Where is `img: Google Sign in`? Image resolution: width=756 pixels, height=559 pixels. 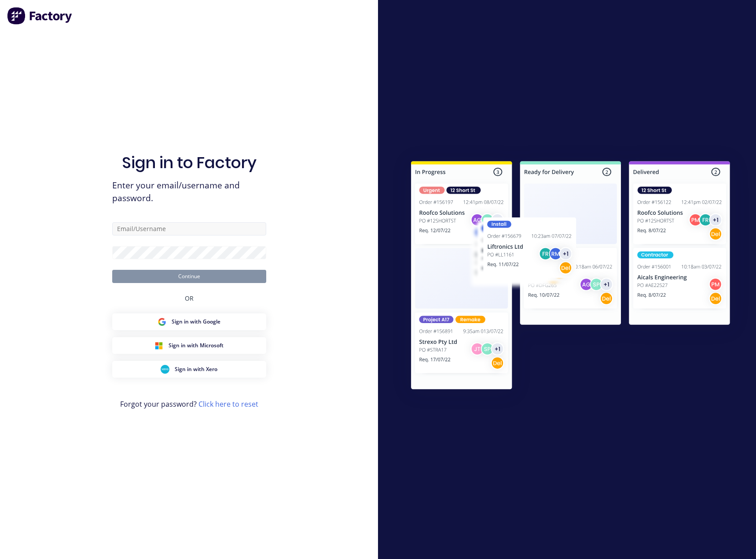 img: Google Sign in is located at coordinates (162, 322).